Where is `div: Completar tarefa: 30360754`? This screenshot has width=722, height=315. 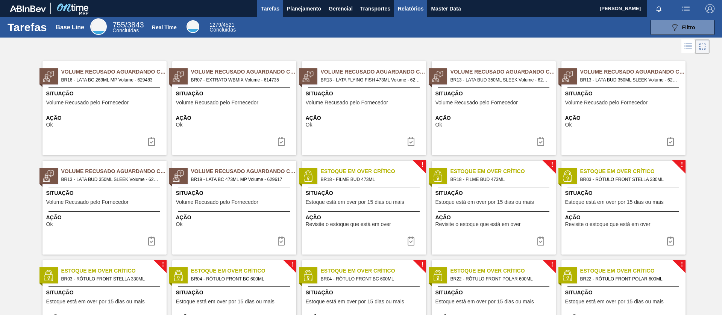
div: Completar tarefa: 30360754 is located at coordinates (151, 142).